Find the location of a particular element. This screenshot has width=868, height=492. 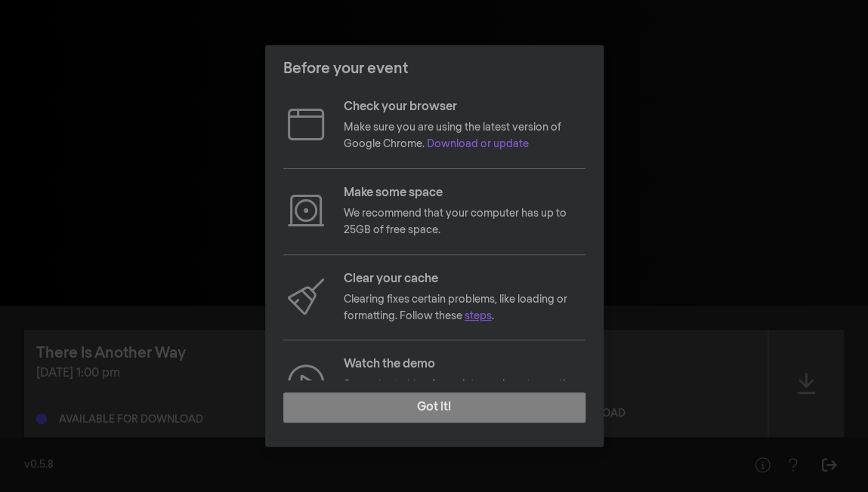

p: See a for an intro on how to use the Kinema Offline Player. is located at coordinates (465, 393).